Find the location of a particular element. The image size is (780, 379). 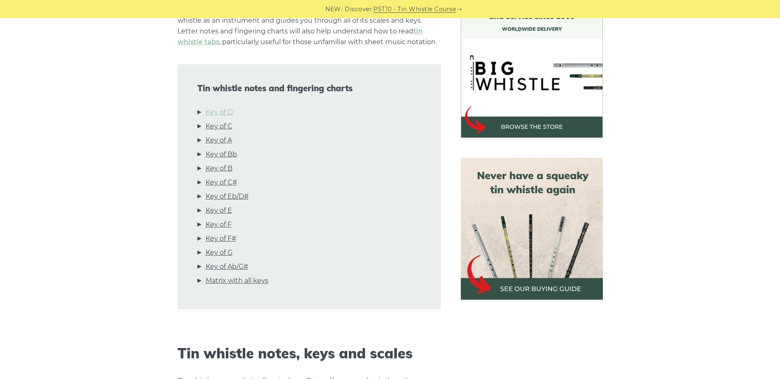

span: Tin whistle notes and fingering charts is located at coordinates (309, 88).